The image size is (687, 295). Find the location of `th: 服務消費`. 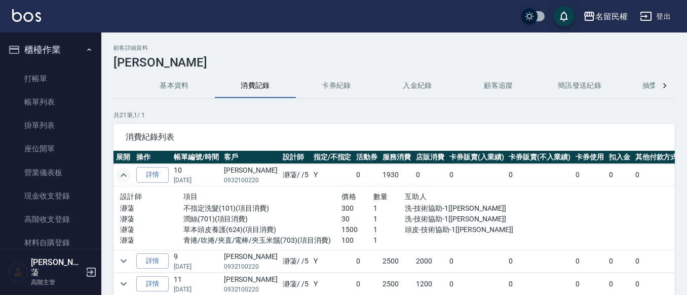

th: 服務消費 is located at coordinates (397, 157).